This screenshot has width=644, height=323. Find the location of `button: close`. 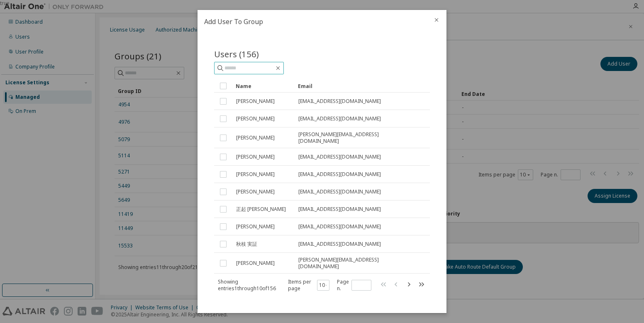

button: close is located at coordinates (436, 19).